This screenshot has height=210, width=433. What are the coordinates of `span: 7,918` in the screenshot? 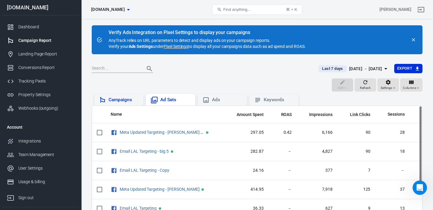 It's located at (317, 189).